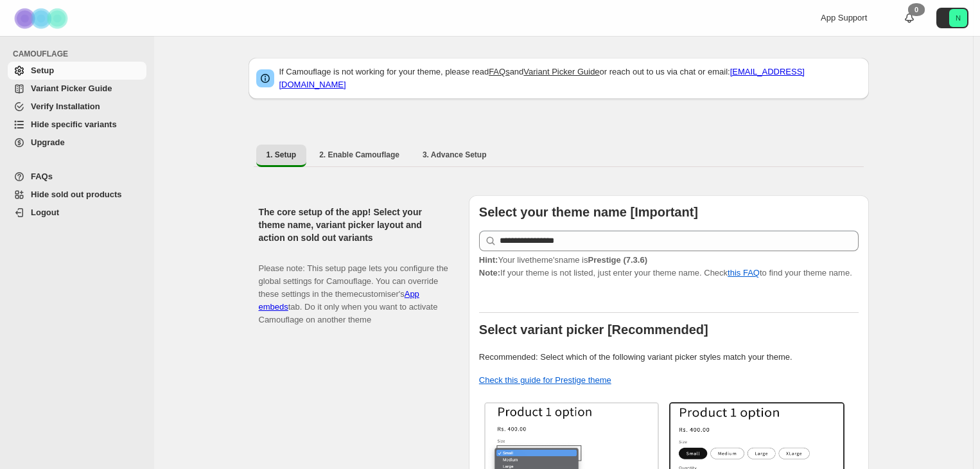  What do you see at coordinates (490, 272) in the screenshot?
I see `strong: Note:` at bounding box center [490, 272].